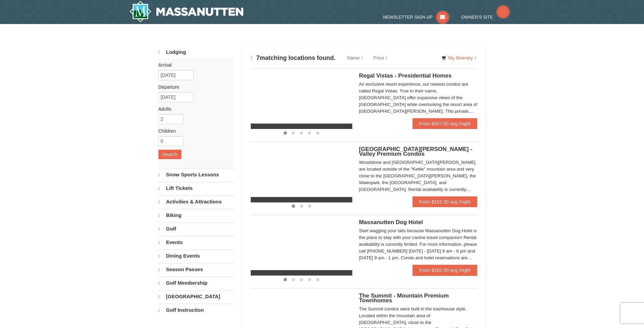  I want to click on a: Newsletter Sign Up, so click(416, 17).